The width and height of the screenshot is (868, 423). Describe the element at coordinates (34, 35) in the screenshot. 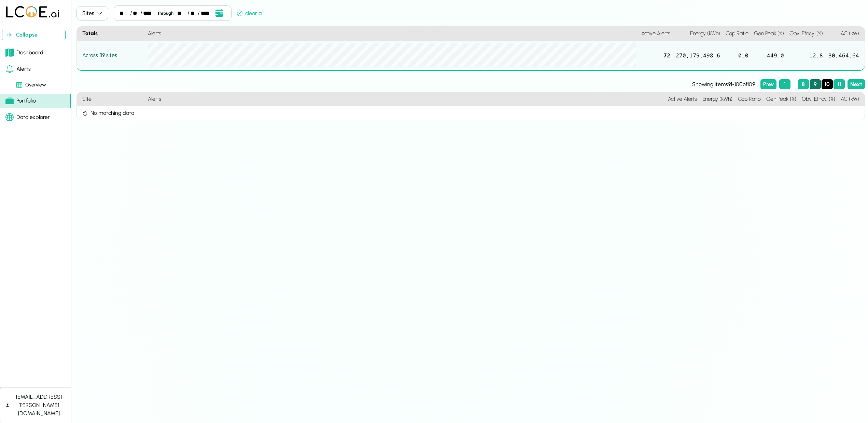

I see `button: Collapse` at that location.